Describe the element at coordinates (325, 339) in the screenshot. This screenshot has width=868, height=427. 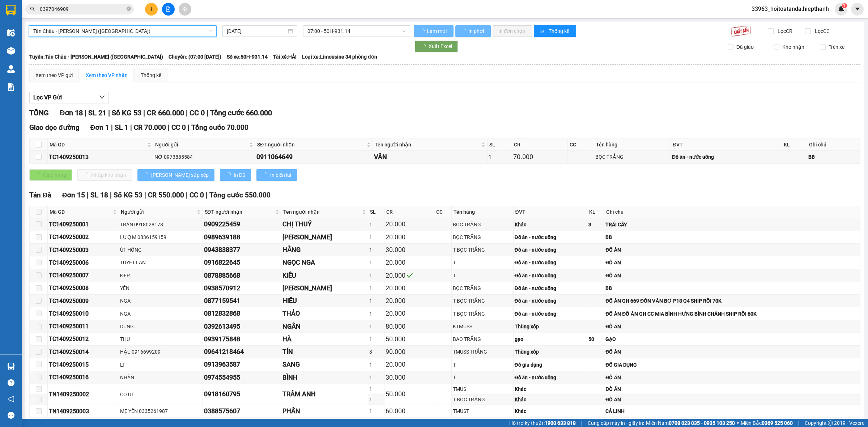
I see `td: HÀ` at that location.